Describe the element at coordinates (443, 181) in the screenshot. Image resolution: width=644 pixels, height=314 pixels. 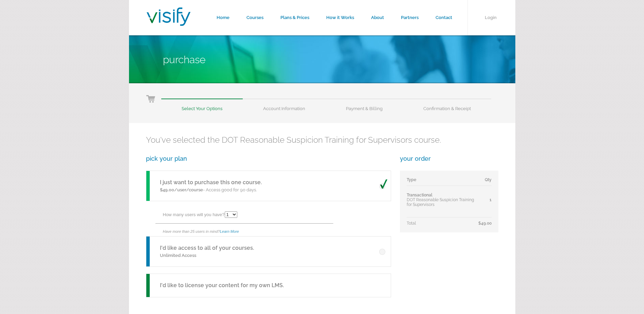
I see `td: Type` at that location.